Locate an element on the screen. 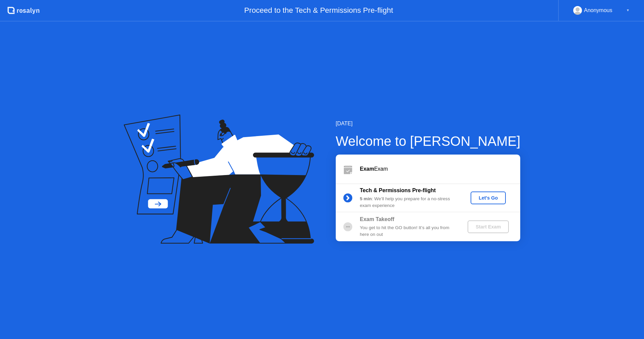 The height and width of the screenshot is (339, 644). button: Let's Go is located at coordinates (489, 198).